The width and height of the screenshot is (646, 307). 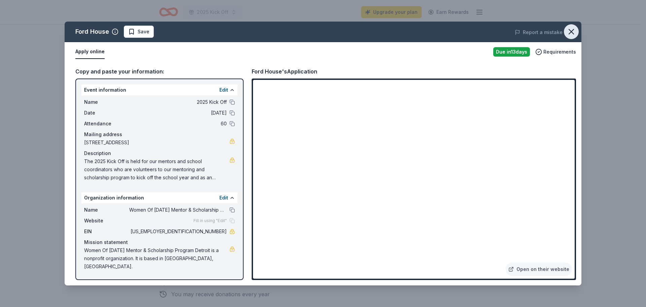 I want to click on button: Report a mistake, so click(x=539, y=32).